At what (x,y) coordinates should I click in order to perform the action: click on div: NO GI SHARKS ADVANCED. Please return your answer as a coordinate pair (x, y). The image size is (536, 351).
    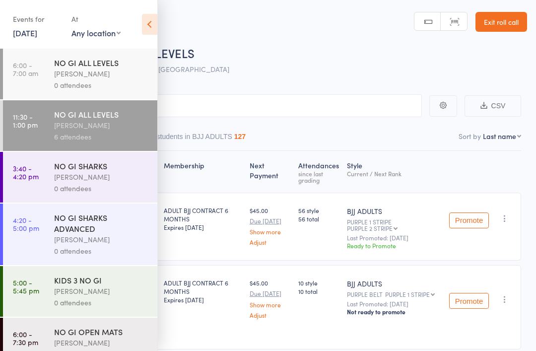
    Looking at the image, I should click on (101, 223).